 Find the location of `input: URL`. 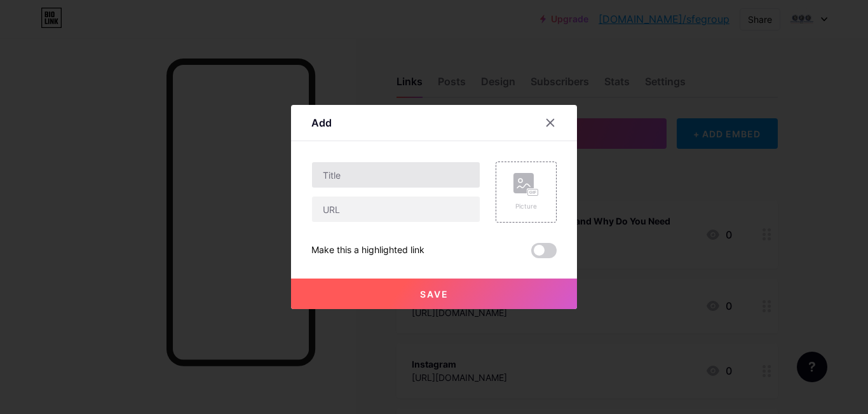

input: URL is located at coordinates (396, 209).